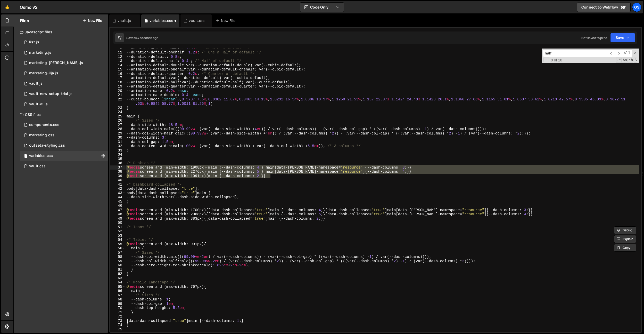 This screenshot has width=644, height=334. Describe the element at coordinates (118, 133) in the screenshot. I see `div: 29` at that location.